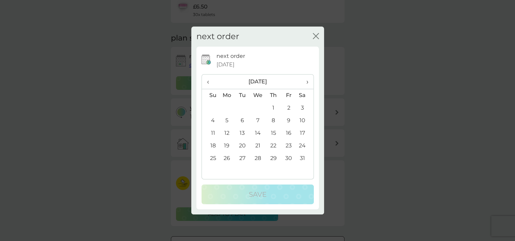  I want to click on p: next order, so click(231, 56).